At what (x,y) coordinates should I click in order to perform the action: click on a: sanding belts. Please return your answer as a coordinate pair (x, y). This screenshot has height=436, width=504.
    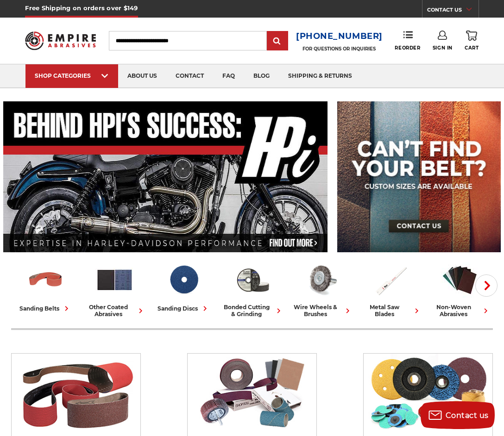
    Looking at the image, I should click on (46, 287).